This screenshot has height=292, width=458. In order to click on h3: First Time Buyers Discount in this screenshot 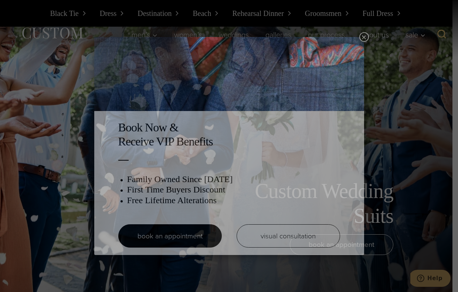, I will do `click(234, 189)`.